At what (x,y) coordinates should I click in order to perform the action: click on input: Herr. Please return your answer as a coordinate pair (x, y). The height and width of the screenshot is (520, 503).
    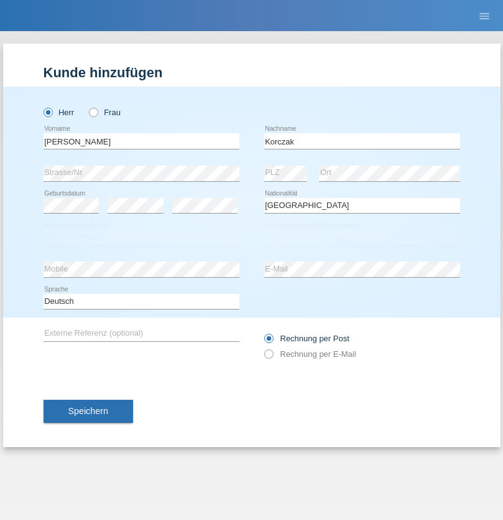
    Looking at the image, I should click on (47, 111).